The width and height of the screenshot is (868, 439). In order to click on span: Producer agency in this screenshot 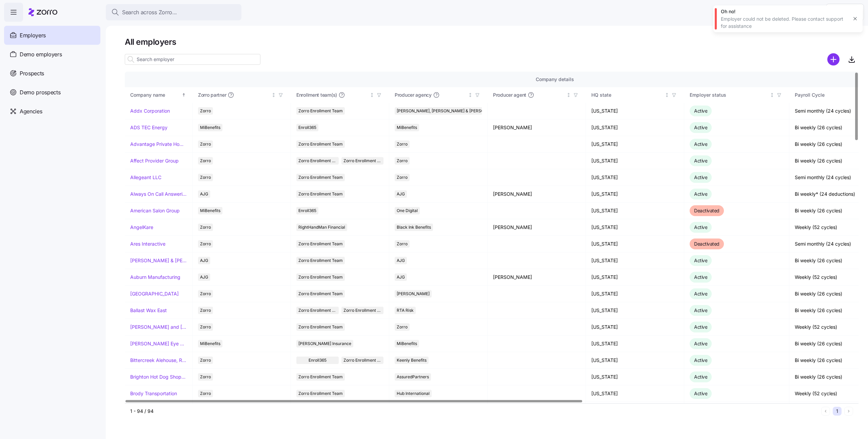, I will do `click(413, 95)`.